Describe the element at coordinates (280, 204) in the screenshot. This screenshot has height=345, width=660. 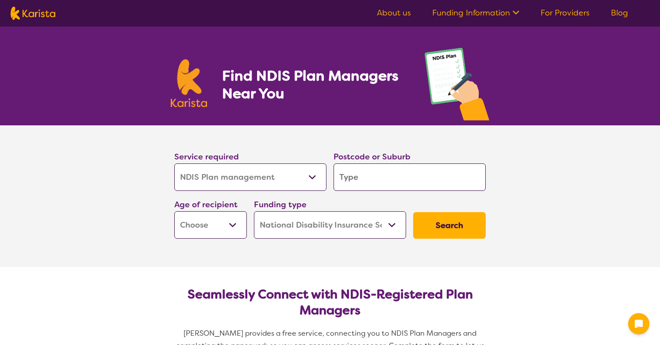
I see `label: Funding type` at that location.